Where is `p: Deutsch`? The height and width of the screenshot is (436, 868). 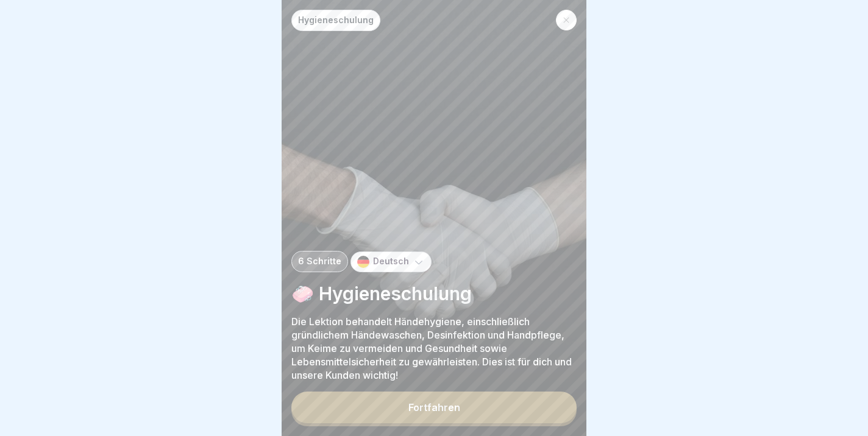 p: Deutsch is located at coordinates (391, 261).